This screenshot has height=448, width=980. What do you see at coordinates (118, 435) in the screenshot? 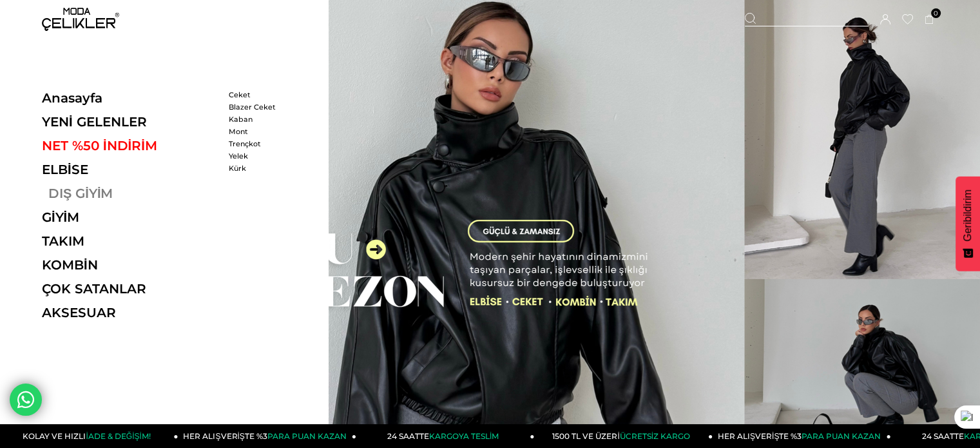
I see `span: İADE & DEĞİŞİM!` at bounding box center [118, 435].